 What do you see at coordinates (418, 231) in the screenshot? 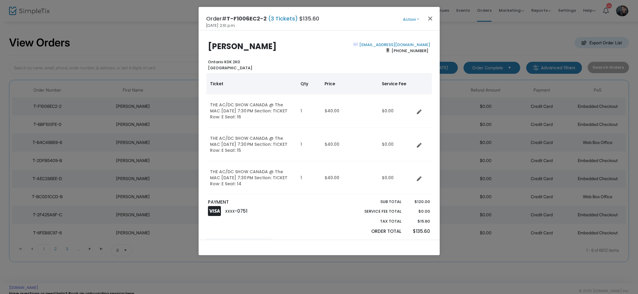
I see `p: $135.60` at bounding box center [418, 231].